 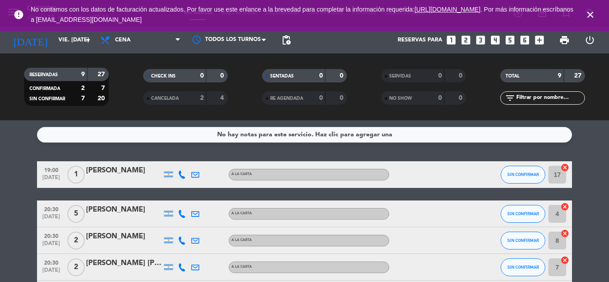 I want to click on span: SERVIDAS, so click(x=400, y=76).